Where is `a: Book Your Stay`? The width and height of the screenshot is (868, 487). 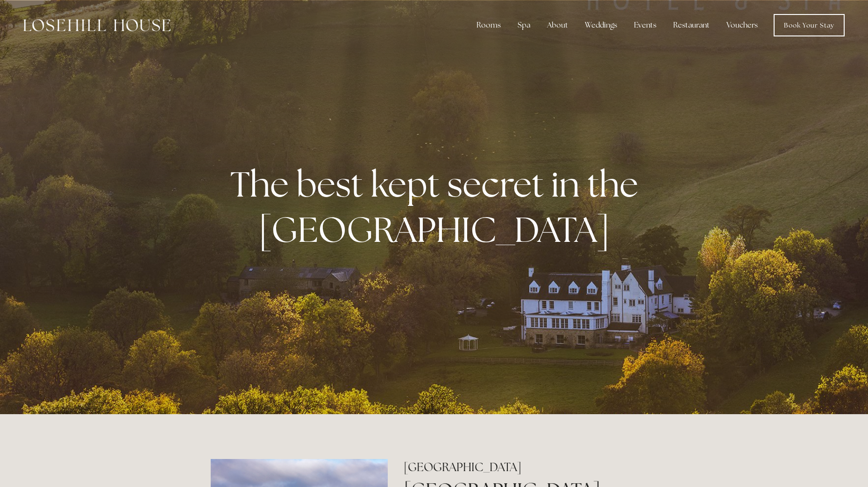
a: Book Your Stay is located at coordinates (810, 26).